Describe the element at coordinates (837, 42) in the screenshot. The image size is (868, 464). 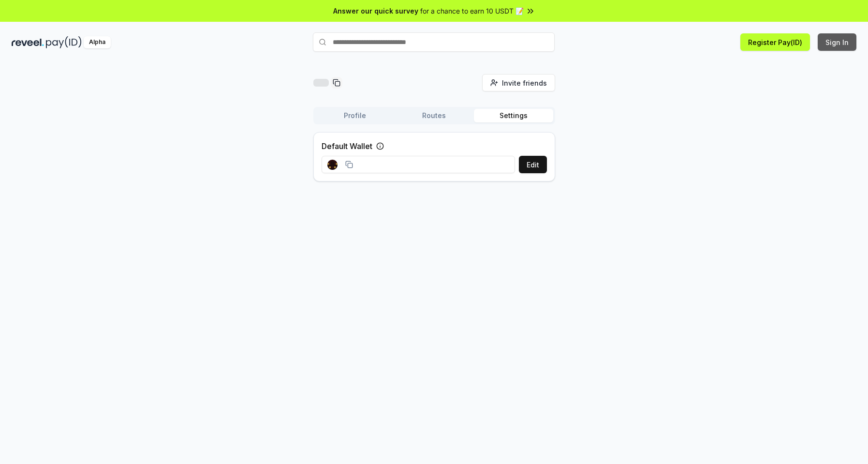
I see `button: Sign In` at that location.